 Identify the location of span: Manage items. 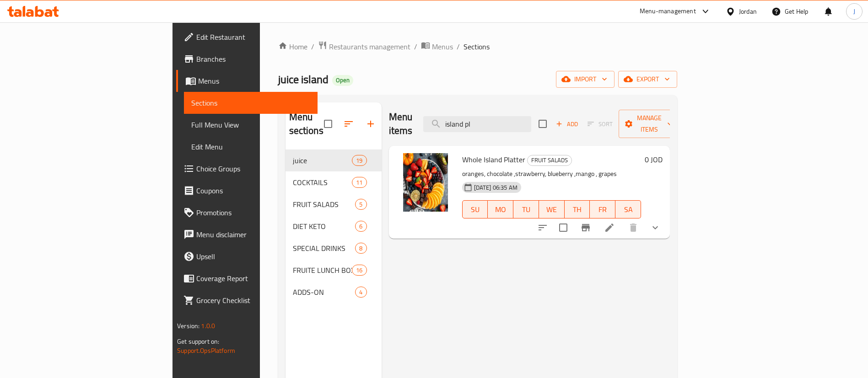
(649, 124).